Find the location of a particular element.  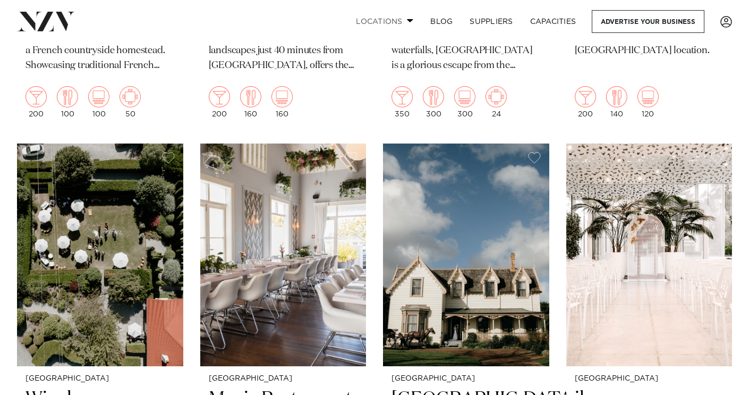

div: 140 is located at coordinates (617, 102).